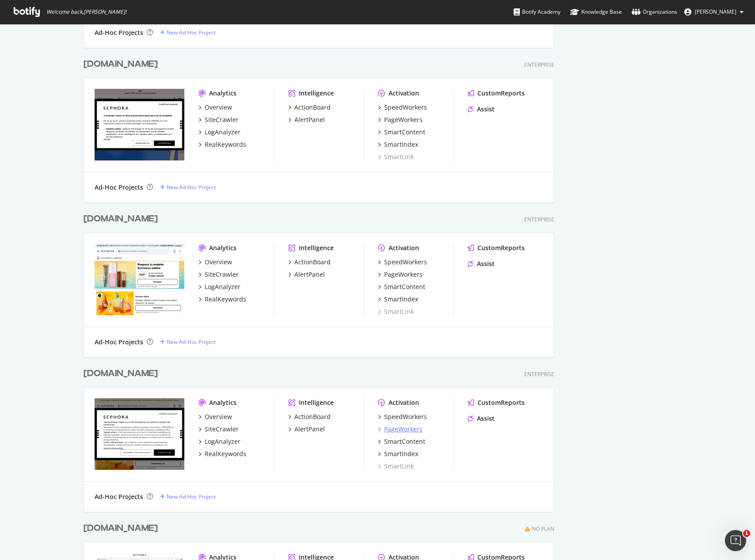 The width and height of the screenshot is (755, 560). I want to click on div: Activation, so click(404, 93).